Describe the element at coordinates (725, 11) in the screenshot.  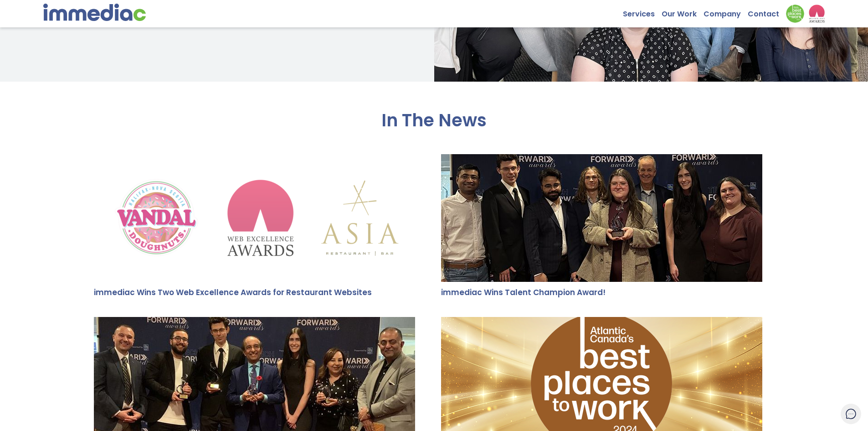
I see `a: Company` at that location.